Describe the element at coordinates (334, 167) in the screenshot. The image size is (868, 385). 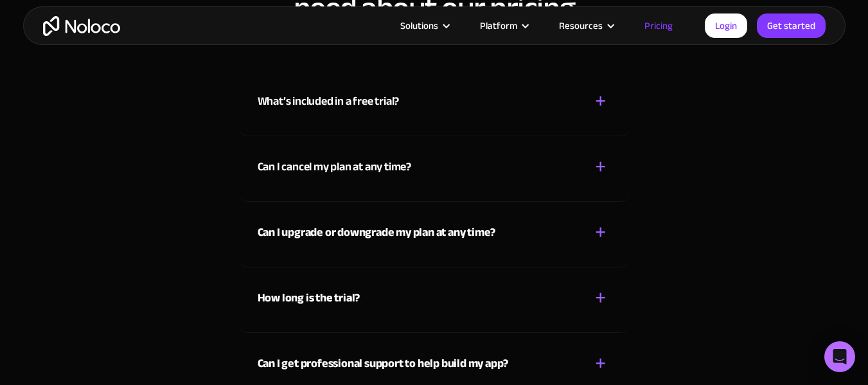
I see `div: Can I cancel my plan at any time?` at that location.